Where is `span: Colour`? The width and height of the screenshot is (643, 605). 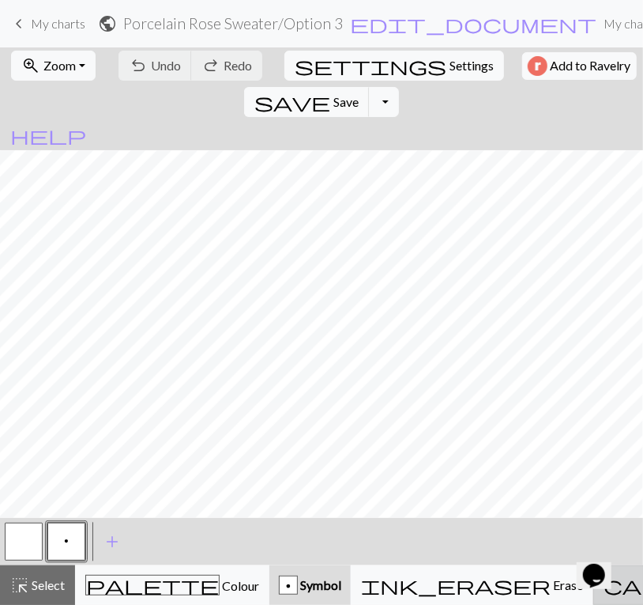 span: Colour is located at coordinates (240, 585).